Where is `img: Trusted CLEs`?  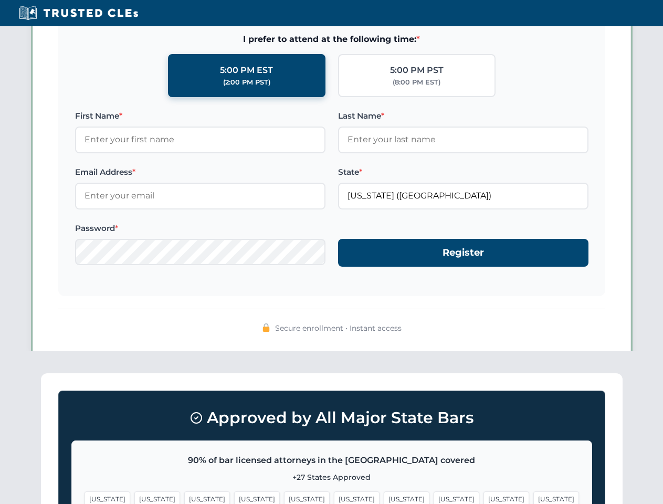 img: Trusted CLEs is located at coordinates (78, 13).